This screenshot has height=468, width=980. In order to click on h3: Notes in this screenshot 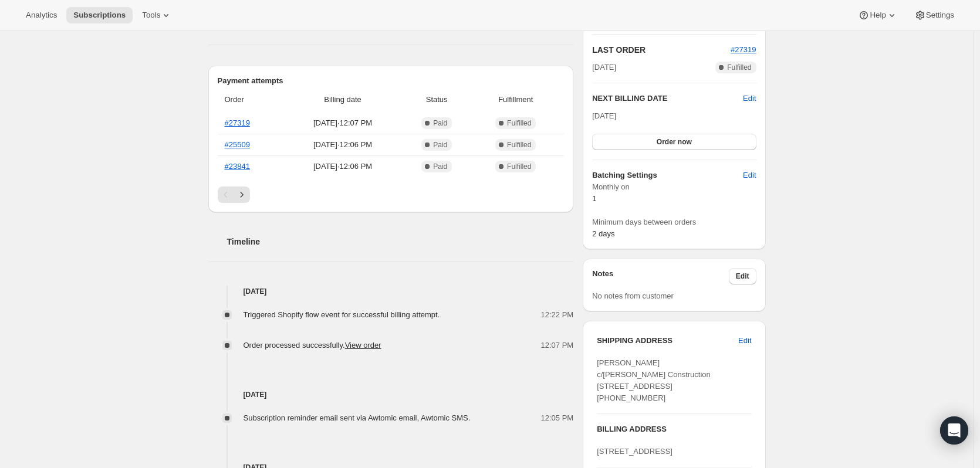, I will do `click(661, 276)`.